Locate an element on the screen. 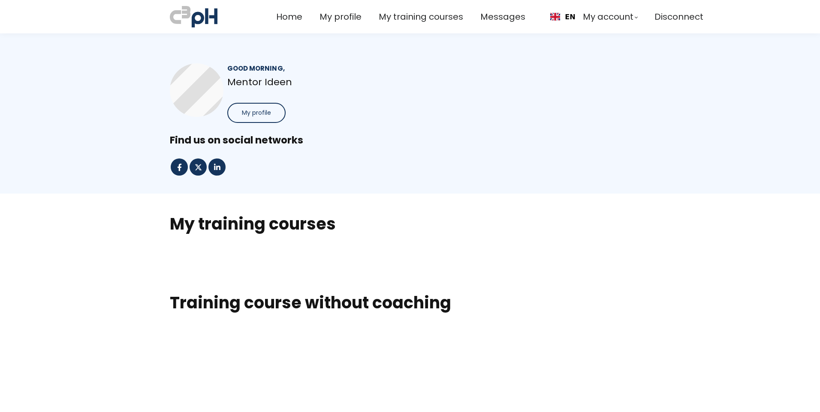  a: Home is located at coordinates (289, 17).